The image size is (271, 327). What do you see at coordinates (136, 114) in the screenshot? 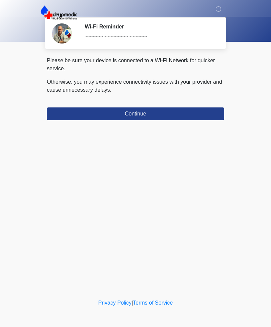
I see `button: Continue` at bounding box center [136, 114].